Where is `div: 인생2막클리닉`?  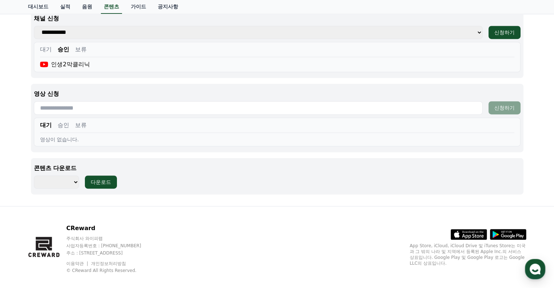
div: 인생2막클리닉 is located at coordinates (65, 64).